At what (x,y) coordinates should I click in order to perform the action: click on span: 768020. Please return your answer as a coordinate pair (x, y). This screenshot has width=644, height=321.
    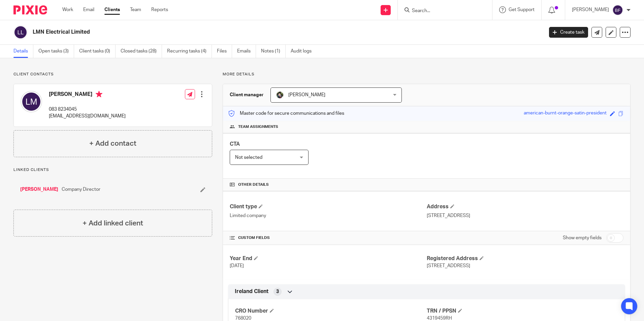
    Looking at the image, I should click on (243, 319).